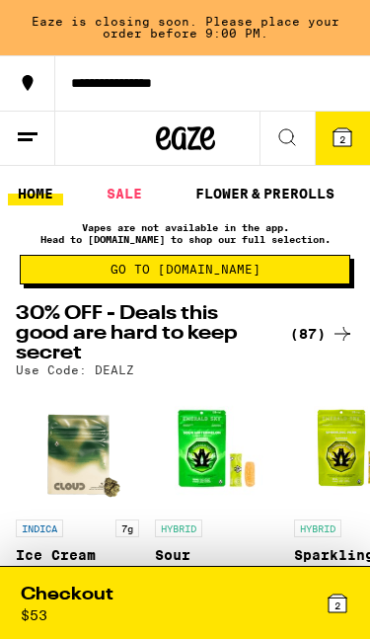  Describe the element at coordinates (36, 193) in the screenshot. I see `a: HOME` at that location.